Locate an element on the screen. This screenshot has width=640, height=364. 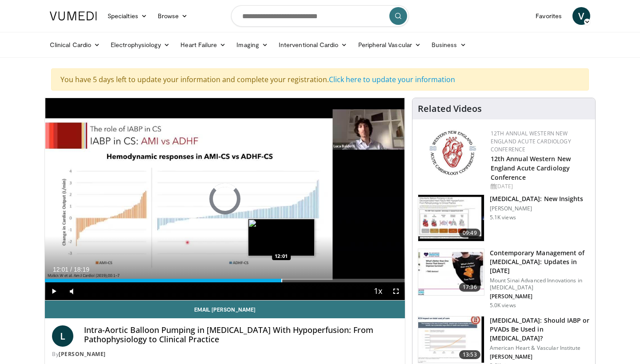
img: 9075431d-0021-480f-941a-b0c30a1fd8ad.150x105_q85_crop-smart_upscale.jpg is located at coordinates (451, 218).